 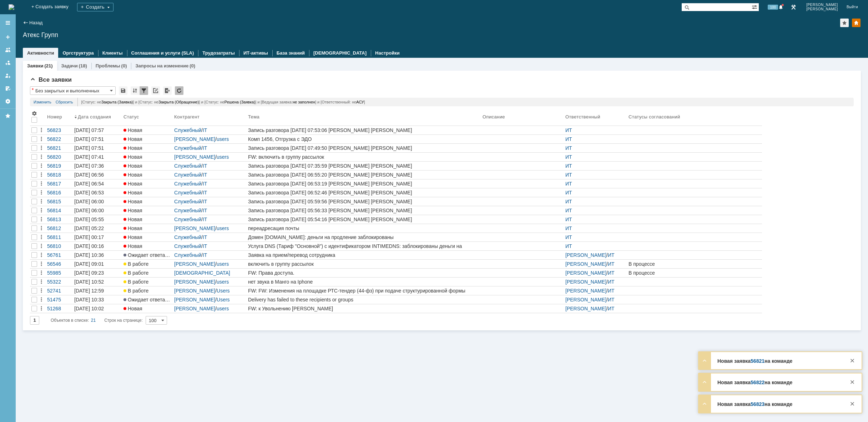 I want to click on a: 56820, so click(x=59, y=157).